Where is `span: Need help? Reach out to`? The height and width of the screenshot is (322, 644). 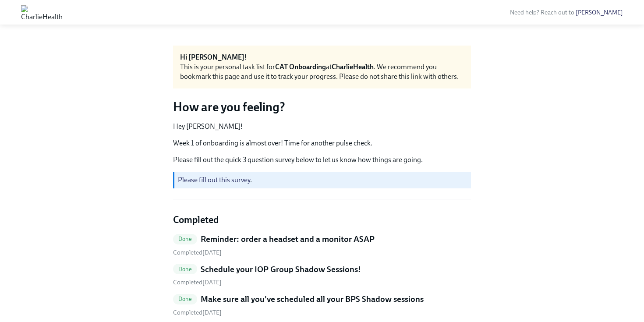 span: Need help? Reach out to is located at coordinates (566, 12).